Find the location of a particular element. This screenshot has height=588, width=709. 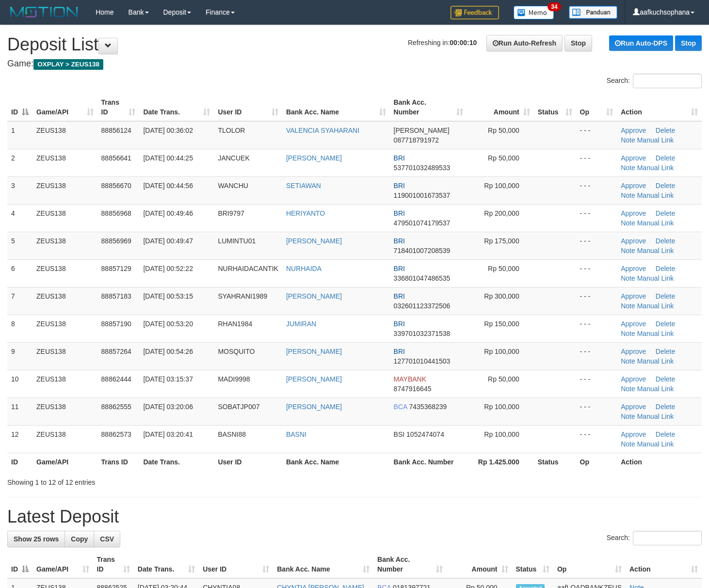

td: 5 is located at coordinates (20, 246).